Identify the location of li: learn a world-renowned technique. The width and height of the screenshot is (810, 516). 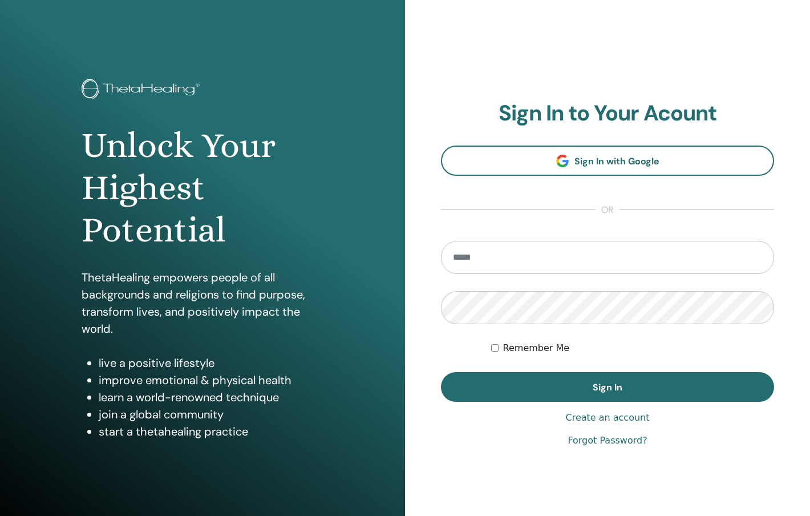
(210, 397).